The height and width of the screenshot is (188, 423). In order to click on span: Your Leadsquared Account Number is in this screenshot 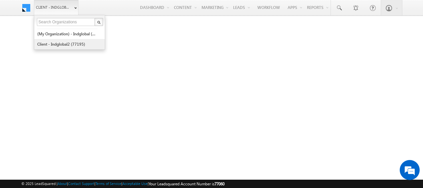, I will do `click(187, 183)`.